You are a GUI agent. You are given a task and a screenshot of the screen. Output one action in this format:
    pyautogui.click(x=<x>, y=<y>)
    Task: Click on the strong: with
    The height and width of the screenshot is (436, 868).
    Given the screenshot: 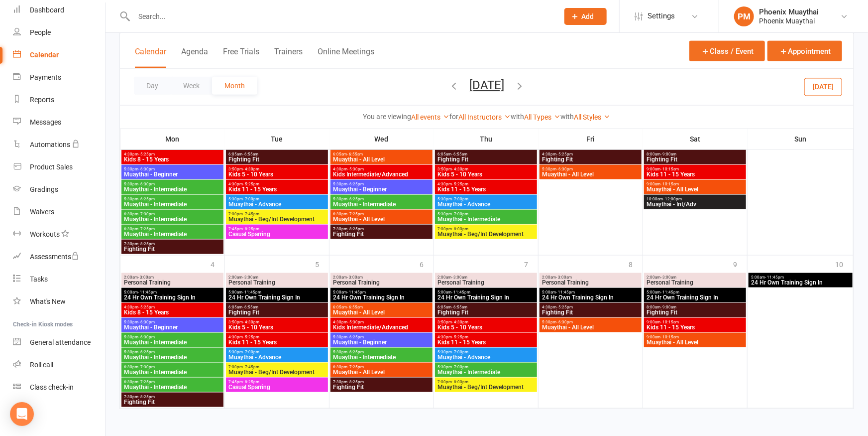 What is the action you would take?
    pyautogui.click(x=567, y=117)
    